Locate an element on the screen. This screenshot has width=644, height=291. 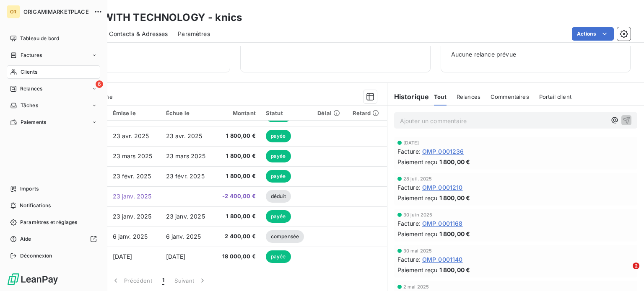
span: 2 is located at coordinates (636, 266).